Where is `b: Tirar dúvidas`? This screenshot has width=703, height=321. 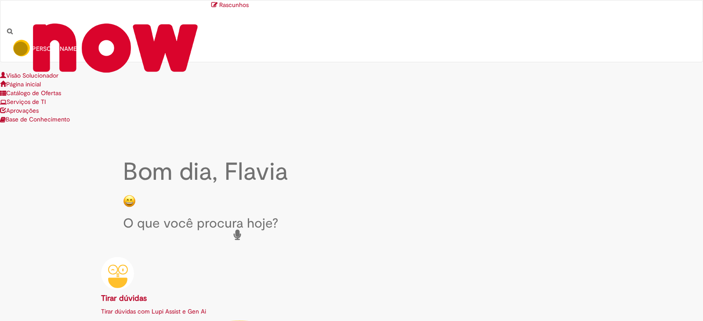 b: Tirar dúvidas is located at coordinates (124, 299).